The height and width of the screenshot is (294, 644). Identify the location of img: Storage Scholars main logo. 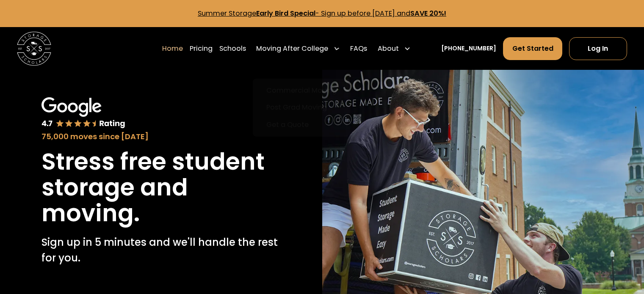
(34, 49).